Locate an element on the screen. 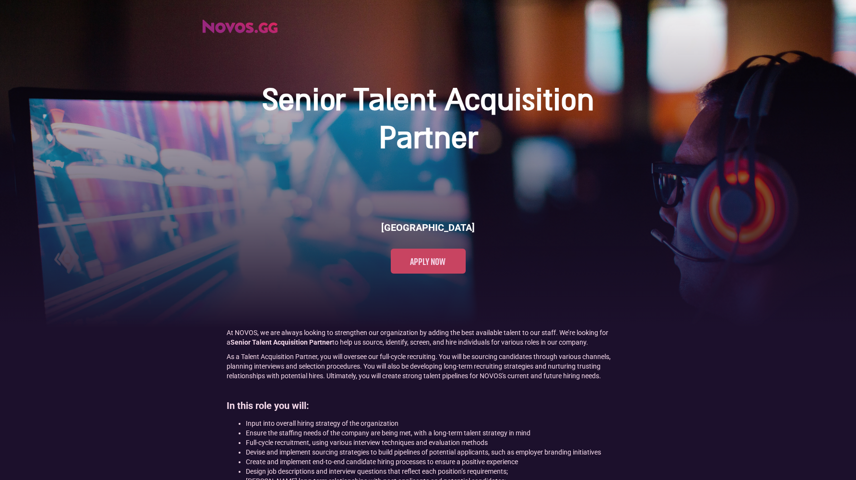  strong: In this role you will: is located at coordinates (268, 406).